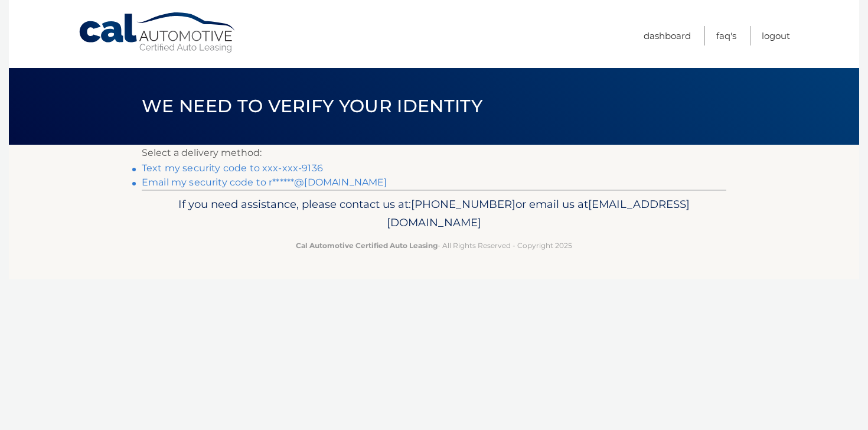 The height and width of the screenshot is (430, 868). What do you see at coordinates (667, 35) in the screenshot?
I see `a: Dashboard` at bounding box center [667, 35].